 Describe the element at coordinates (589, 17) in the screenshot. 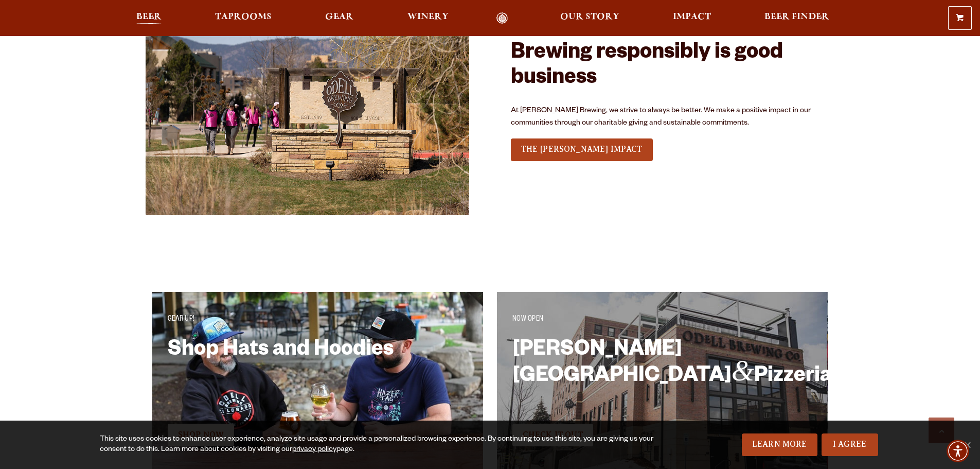

I see `span: Our Story` at that location.